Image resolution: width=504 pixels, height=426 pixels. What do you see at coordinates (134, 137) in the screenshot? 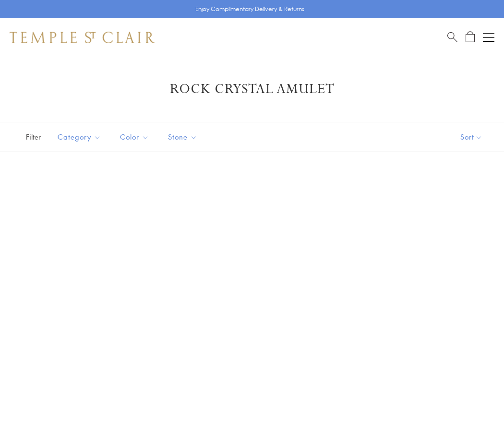
I see `button: Color` at bounding box center [134, 137].